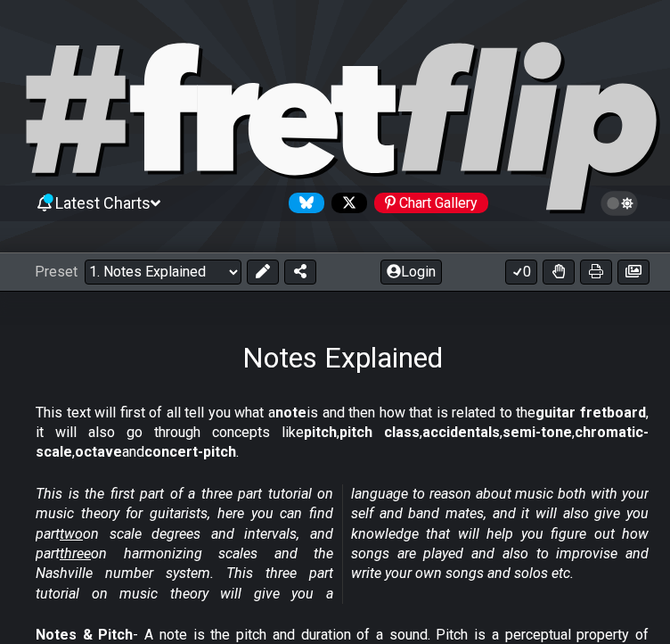 The width and height of the screenshot is (670, 644). I want to click on button: 0, so click(522, 272).